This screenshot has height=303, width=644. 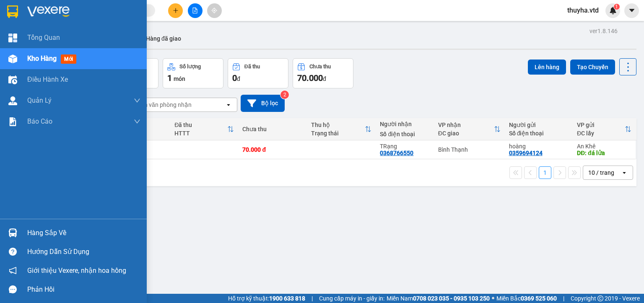 I want to click on span: Hỗ trợ kỹ thuật:, so click(x=266, y=298).